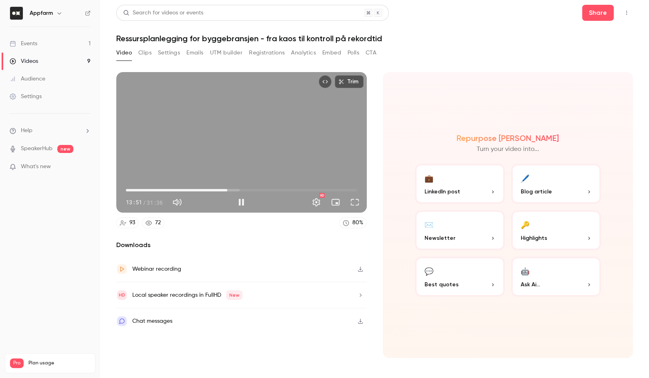 This screenshot has width=649, height=378. What do you see at coordinates (16, 13) in the screenshot?
I see `img: Appfarm` at bounding box center [16, 13].